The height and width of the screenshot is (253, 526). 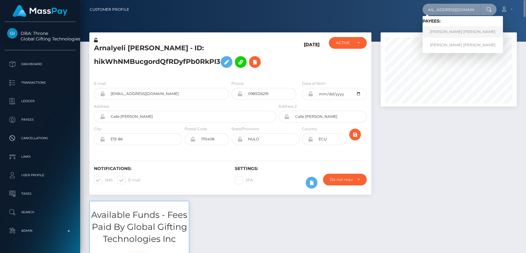 What do you see at coordinates (244, 180) in the screenshot?
I see `label: 2FA` at bounding box center [244, 180].